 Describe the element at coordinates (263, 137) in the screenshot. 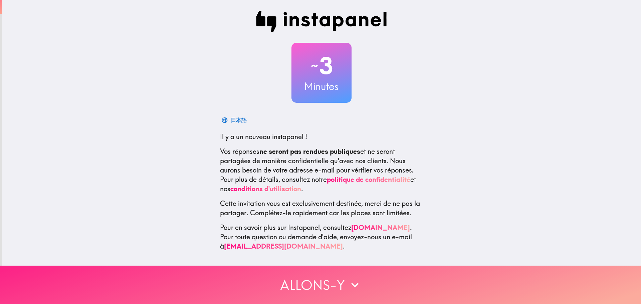

I see `span: Il y a un nouveau instapanel !` at that location.